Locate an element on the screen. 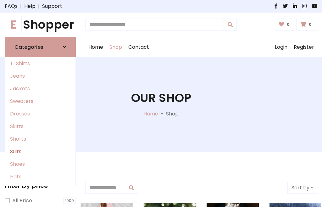 This screenshot has width=322, height=207. a: EShopper is located at coordinates (40, 25).